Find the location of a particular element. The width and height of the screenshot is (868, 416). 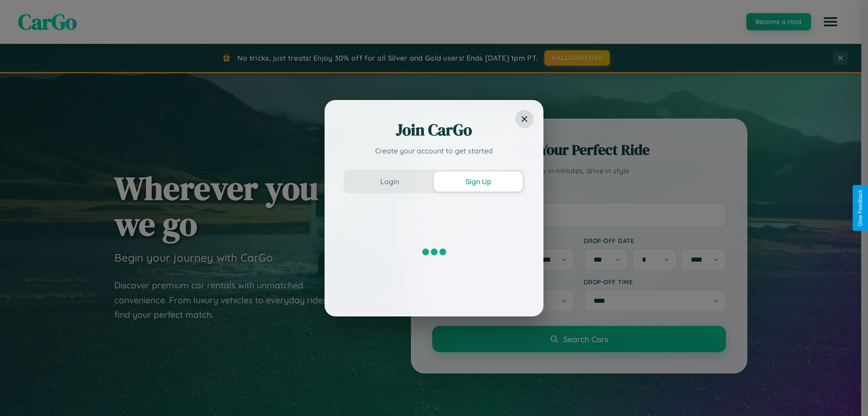

h2: Join CarGo is located at coordinates (434, 130).